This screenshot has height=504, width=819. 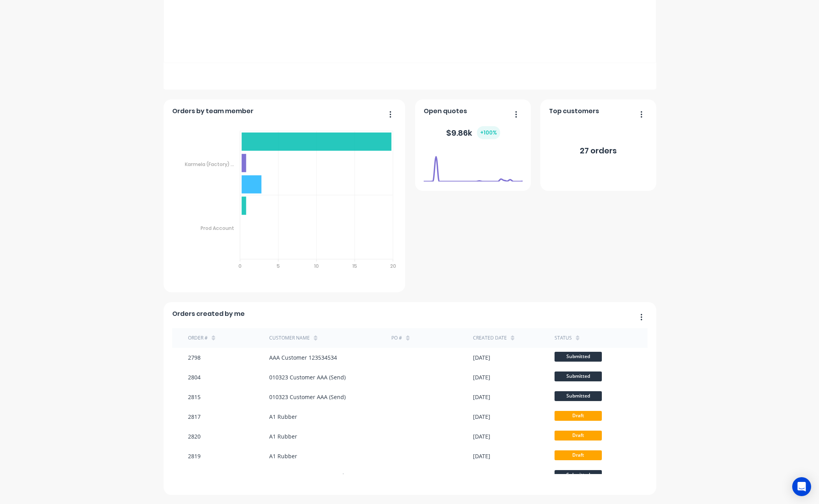 What do you see at coordinates (239, 266) in the screenshot?
I see `tspan: 0` at bounding box center [239, 266].